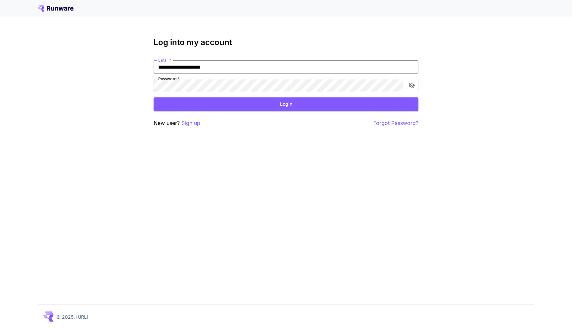  What do you see at coordinates (165, 60) in the screenshot?
I see `label: Email` at bounding box center [165, 60].